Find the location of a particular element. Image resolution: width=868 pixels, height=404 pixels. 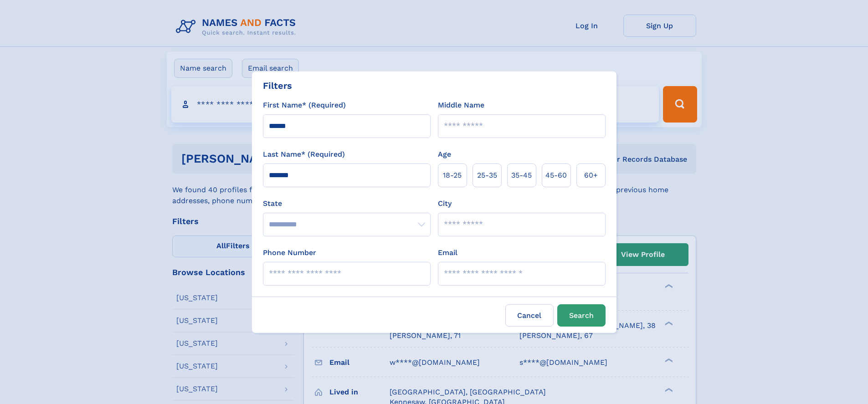

div: Filters is located at coordinates (278, 85).